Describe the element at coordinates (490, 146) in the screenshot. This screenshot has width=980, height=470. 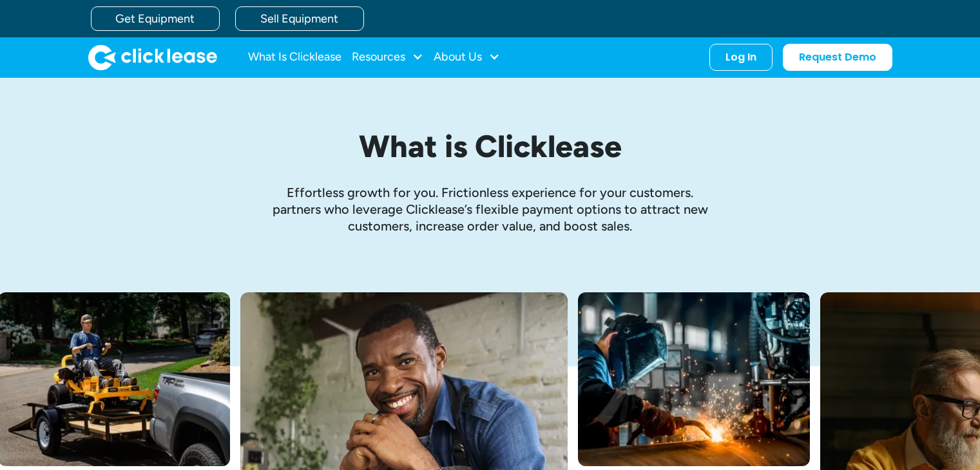
I see `h1: What is Clicklease` at that location.